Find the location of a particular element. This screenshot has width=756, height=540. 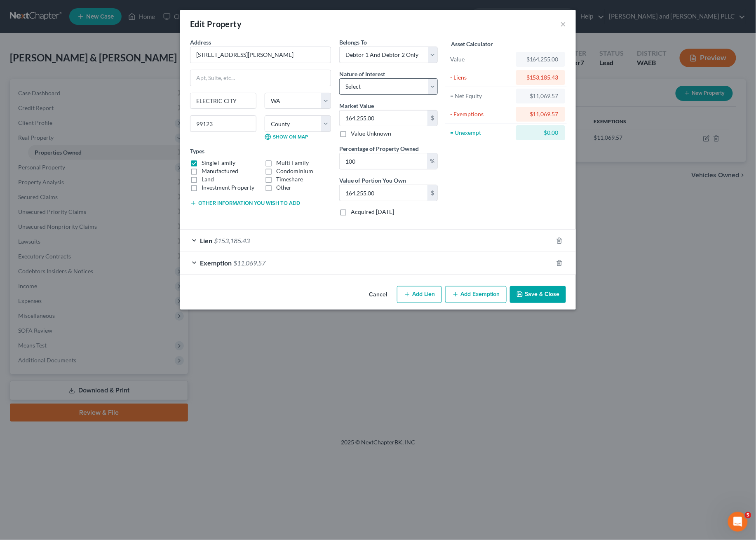

span: Belongs To is located at coordinates (353, 42).